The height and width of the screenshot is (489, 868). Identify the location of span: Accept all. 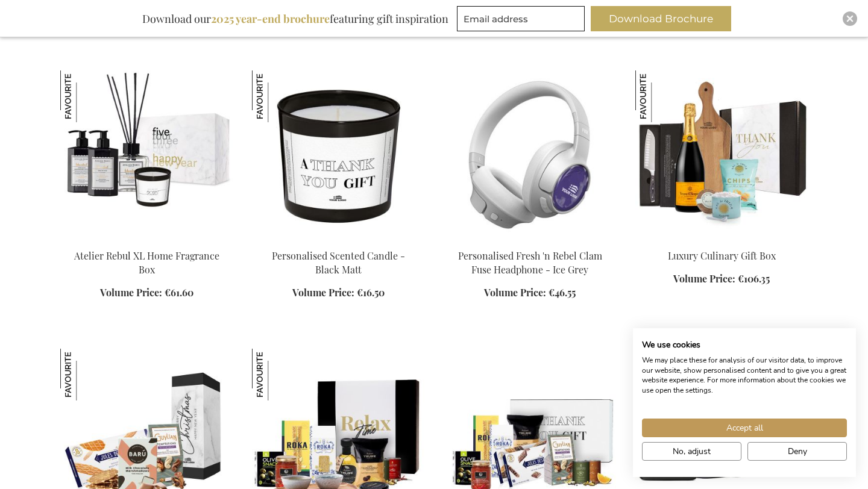
(744, 428).